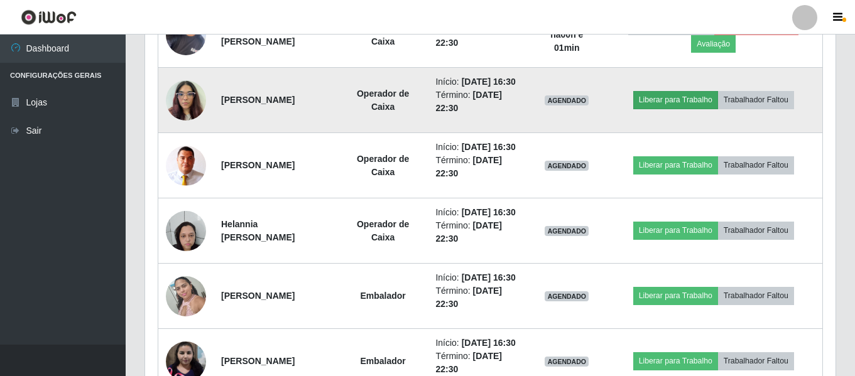 This screenshot has width=855, height=376. Describe the element at coordinates (186, 35) in the screenshot. I see `img: 1742385063633.jpeg` at that location.